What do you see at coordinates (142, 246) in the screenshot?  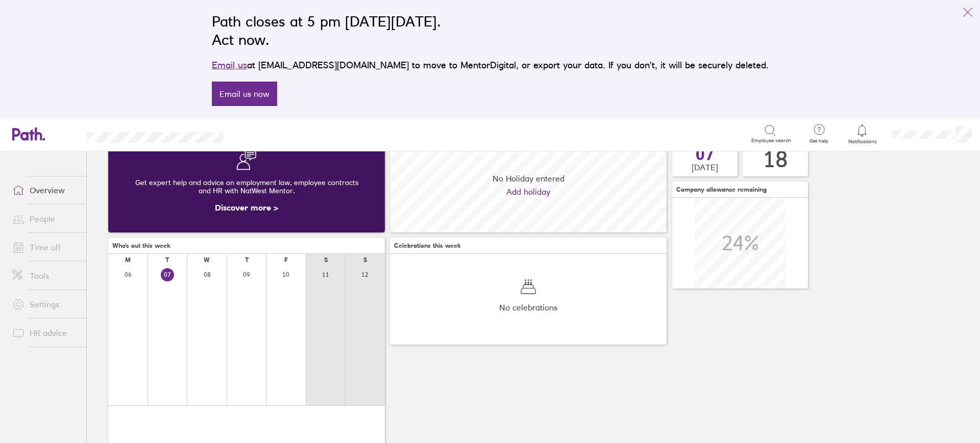 I see `span: Who's out this week` at bounding box center [142, 246].